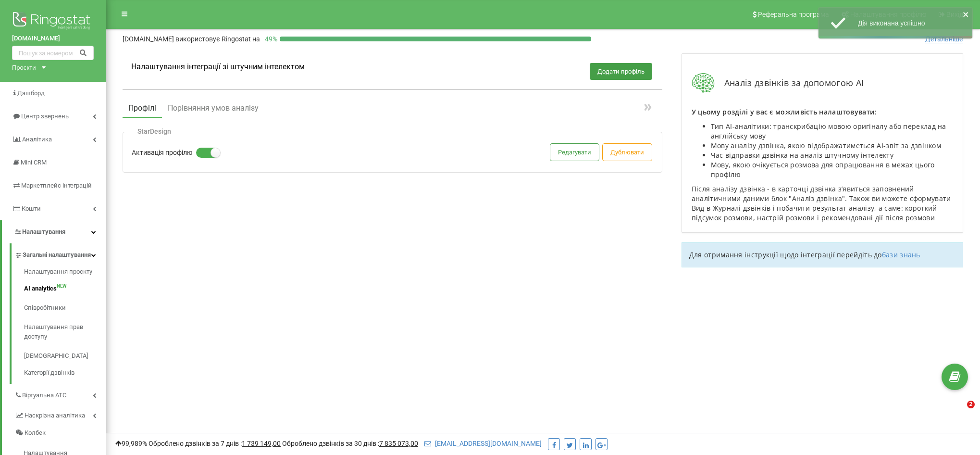 The height and width of the screenshot is (455, 980). Describe the element at coordinates (35, 433) in the screenshot. I see `span: Колбек` at that location.